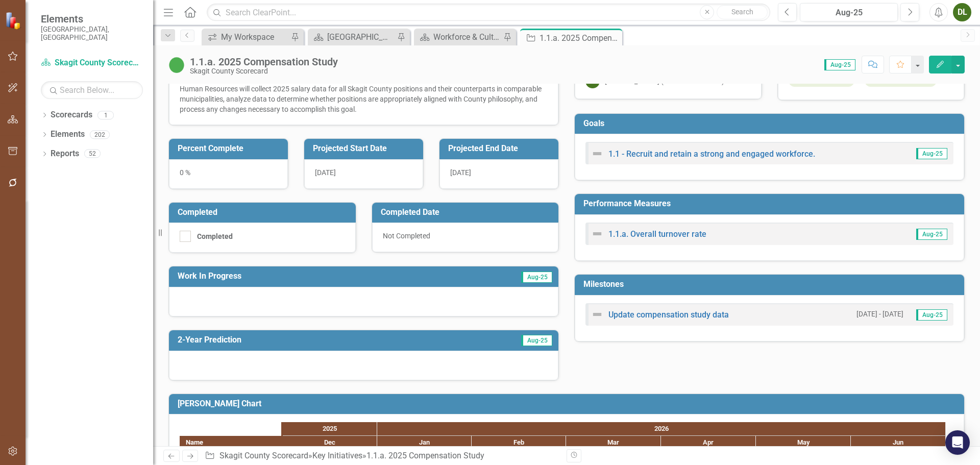 The height and width of the screenshot is (465, 980). What do you see at coordinates (466, 237) in the screenshot?
I see `div: Not Completed` at bounding box center [466, 237].